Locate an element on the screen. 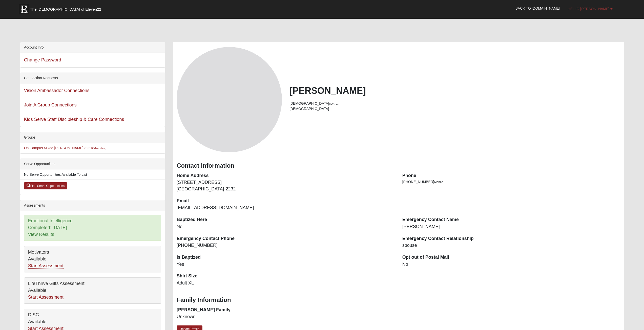 Image resolution: width=644 pixels, height=330 pixels. li: No Serve Opportunities Available To List is located at coordinates (93, 174).